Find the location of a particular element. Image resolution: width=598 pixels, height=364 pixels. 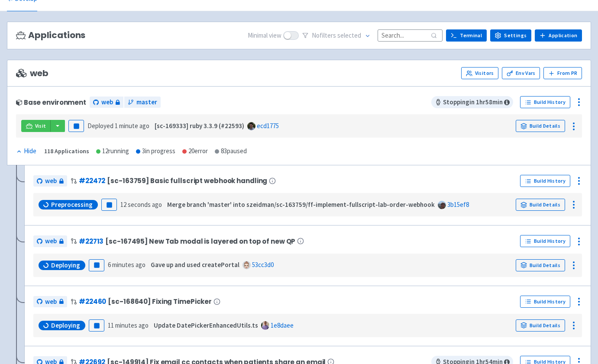

time: 6 minutes ago is located at coordinates (126, 265).